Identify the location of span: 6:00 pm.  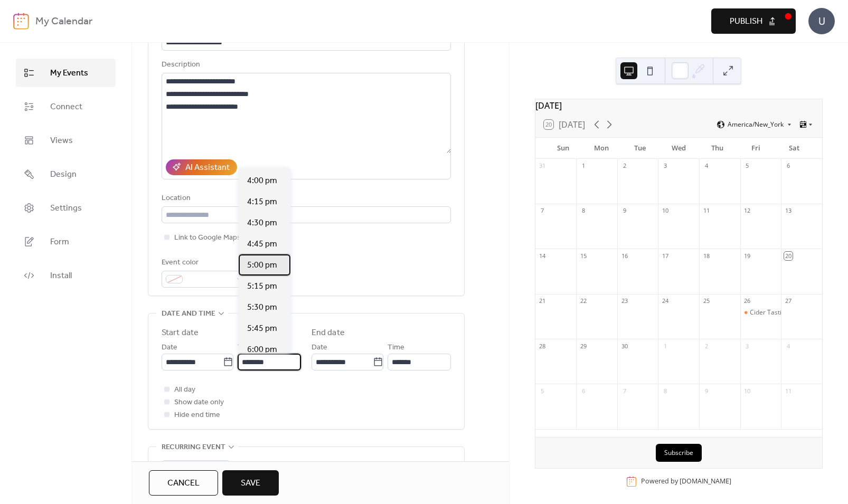
(262, 350).